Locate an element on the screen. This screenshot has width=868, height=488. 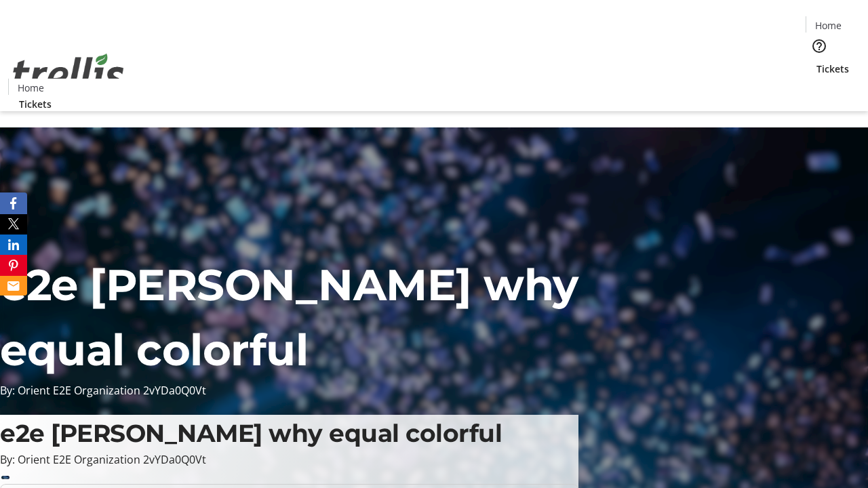
img: Orient E2E Organization 2vYDa0Q0Vt's Logo is located at coordinates (68, 72).